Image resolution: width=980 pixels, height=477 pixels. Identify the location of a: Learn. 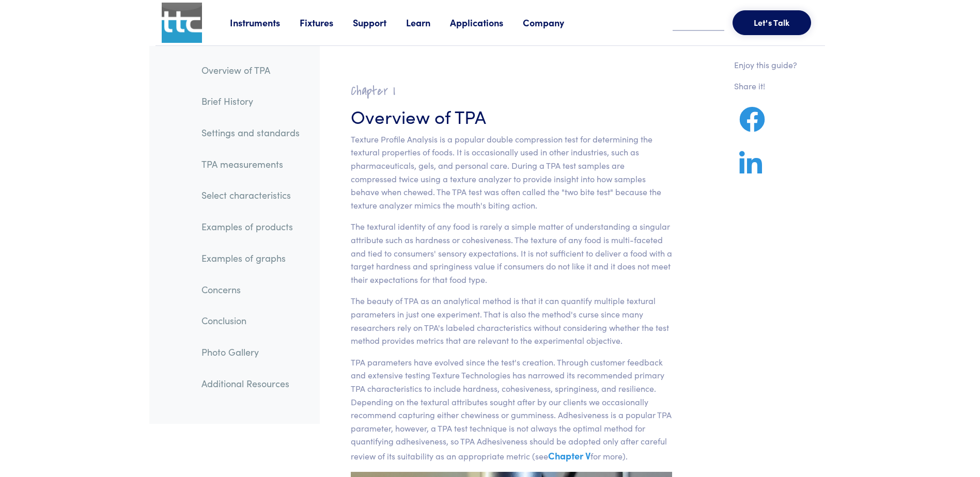
(428, 23).